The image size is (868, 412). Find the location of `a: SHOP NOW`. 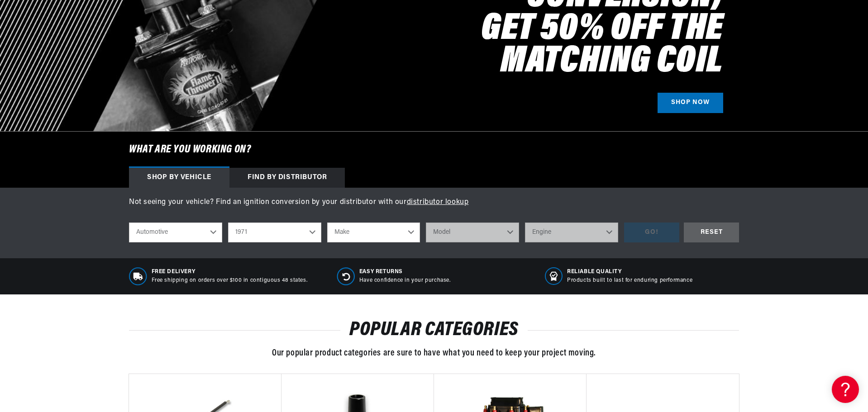

a: SHOP NOW is located at coordinates (690, 103).